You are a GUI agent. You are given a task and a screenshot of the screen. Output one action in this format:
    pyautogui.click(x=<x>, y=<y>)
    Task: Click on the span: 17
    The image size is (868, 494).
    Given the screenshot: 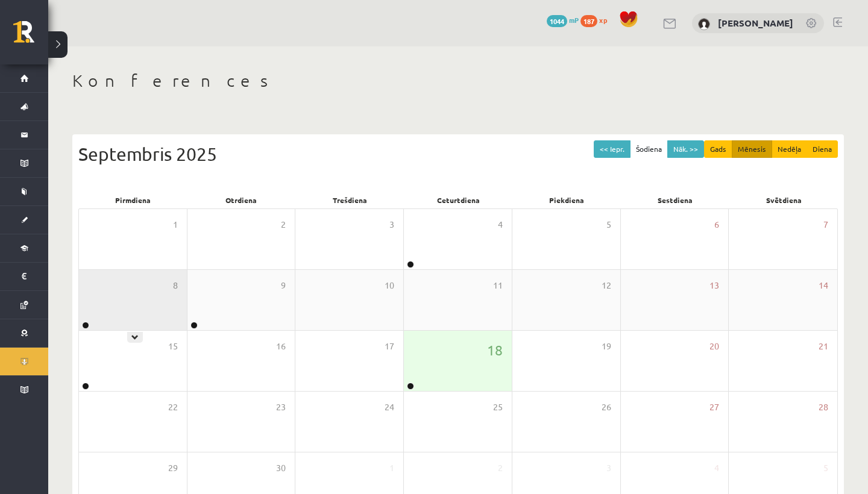 What is the action you would take?
    pyautogui.click(x=390, y=346)
    